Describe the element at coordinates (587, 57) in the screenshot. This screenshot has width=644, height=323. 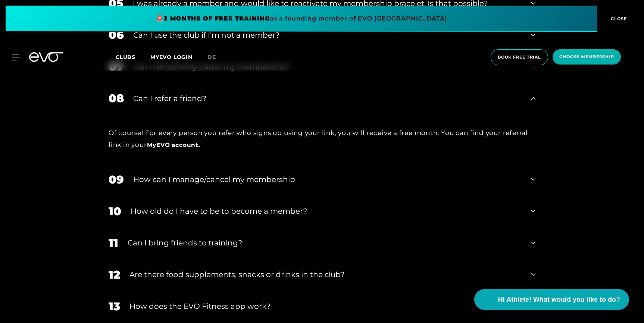
I see `a: choose membership` at that location.